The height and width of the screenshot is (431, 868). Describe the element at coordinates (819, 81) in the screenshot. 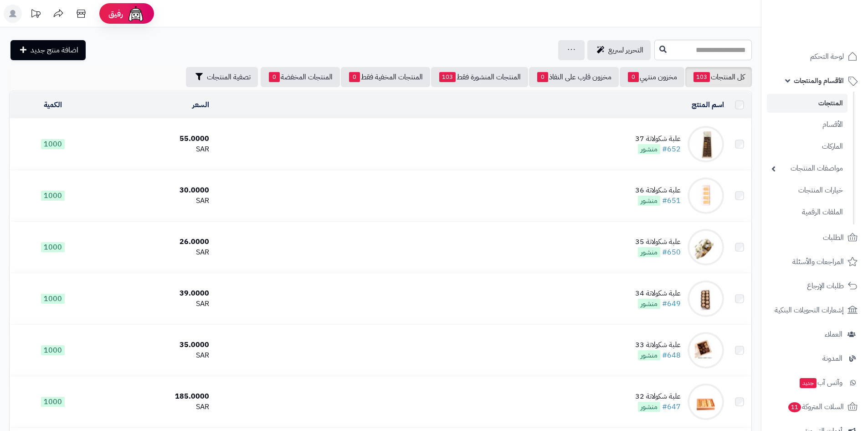

I see `span: الأقسام والمنتجات` at that location.